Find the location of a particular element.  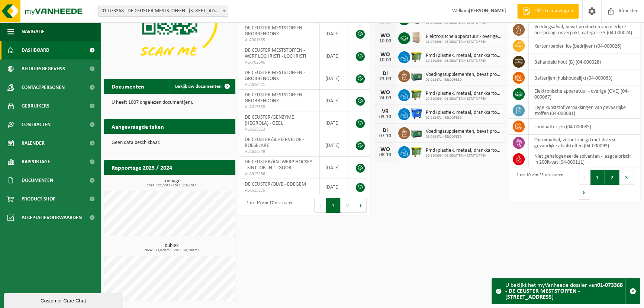

td: batterijen (huishoudelijk) (04-000063) is located at coordinates (585, 78).